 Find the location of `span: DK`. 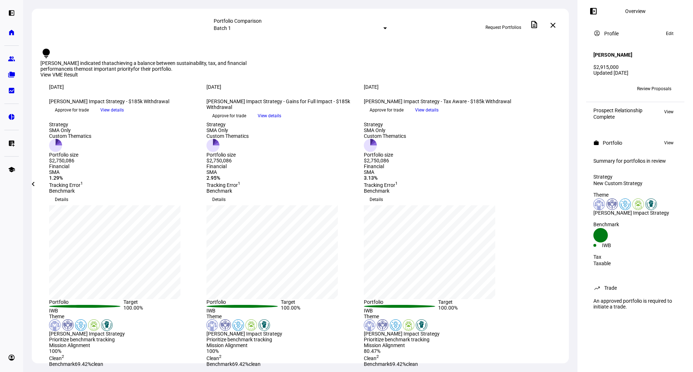

span: DK is located at coordinates (599, 89).